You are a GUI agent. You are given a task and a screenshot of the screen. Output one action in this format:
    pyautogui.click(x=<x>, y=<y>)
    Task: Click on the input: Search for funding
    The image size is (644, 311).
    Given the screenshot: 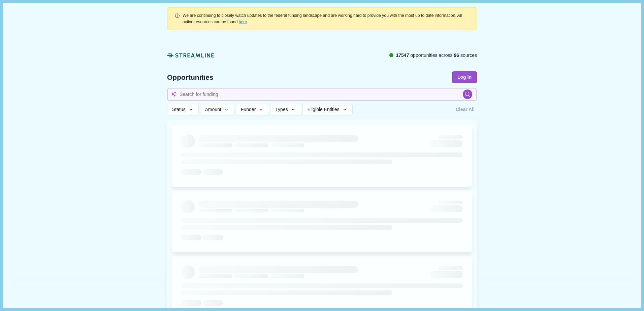 What is the action you would take?
    pyautogui.click(x=322, y=94)
    